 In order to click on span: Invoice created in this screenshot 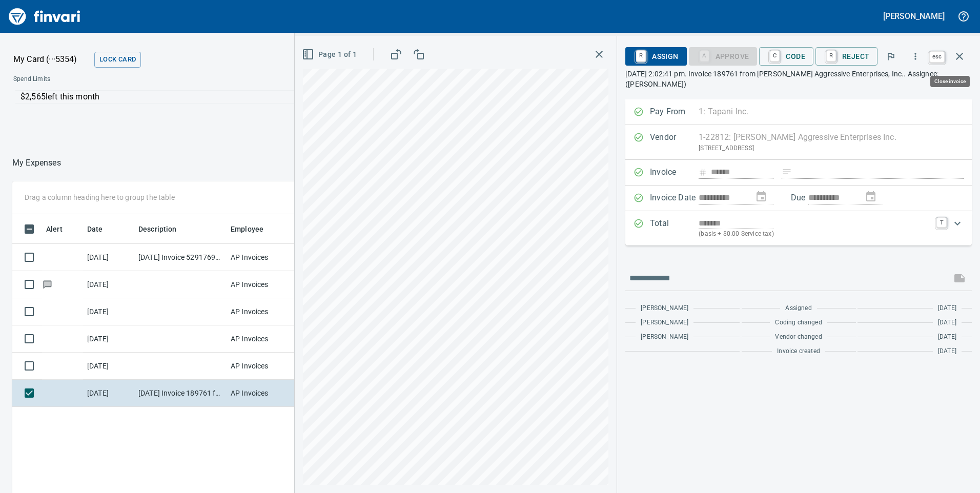, I will do `click(798, 352)`.